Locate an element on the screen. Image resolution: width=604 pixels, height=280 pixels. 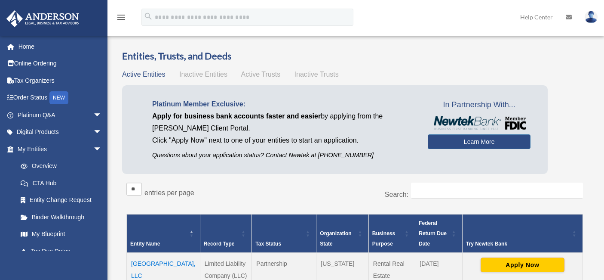
th: Entity Name: Activate to invert sorting is located at coordinates (163, 234).